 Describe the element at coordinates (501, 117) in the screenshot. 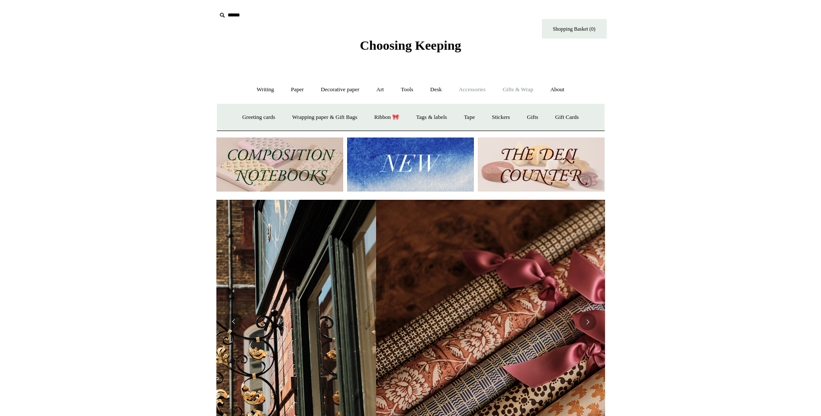

I see `a: Stickers` at that location.